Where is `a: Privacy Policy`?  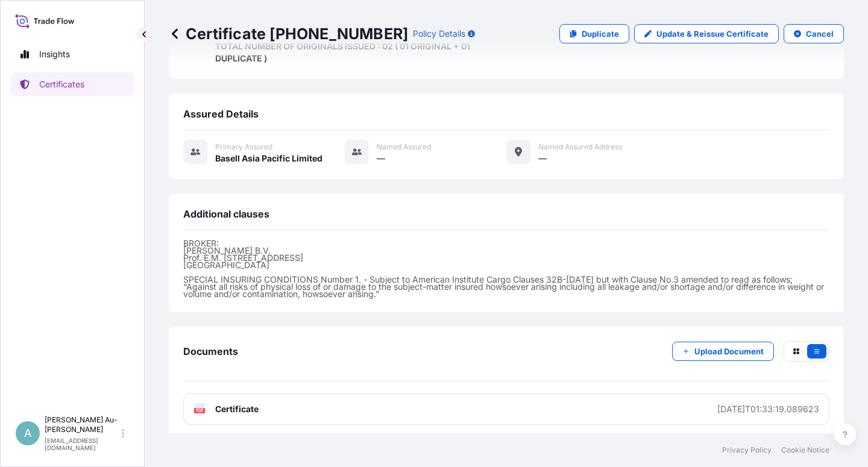
a: Privacy Policy is located at coordinates (746, 450).